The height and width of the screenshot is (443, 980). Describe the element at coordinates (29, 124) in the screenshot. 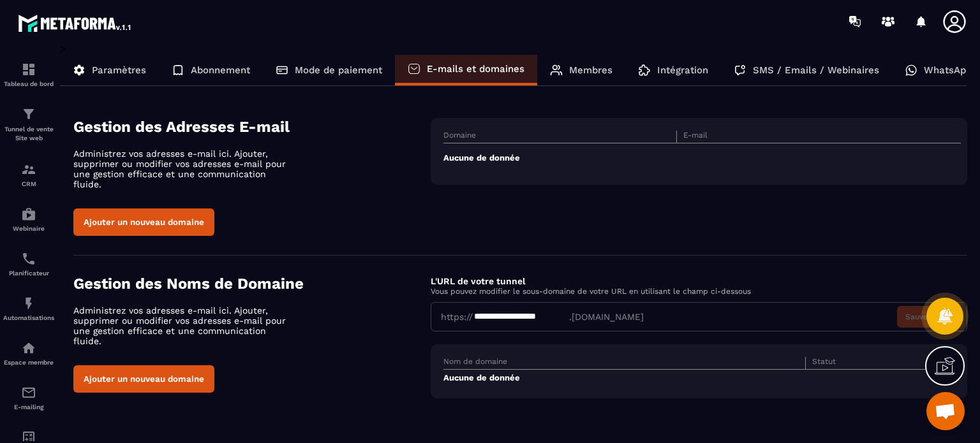

I see `a: formationformationTunnel de vente Site web` at that location.